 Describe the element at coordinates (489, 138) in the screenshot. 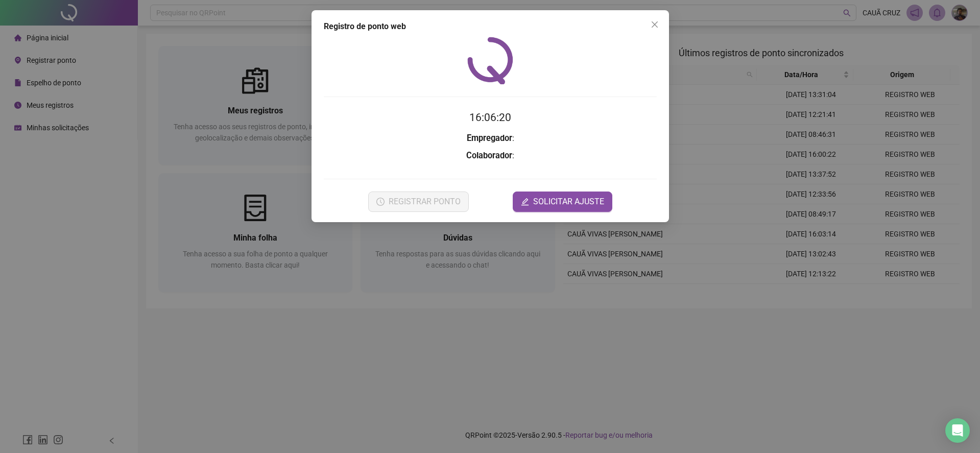

I see `strong: Empregador` at that location.